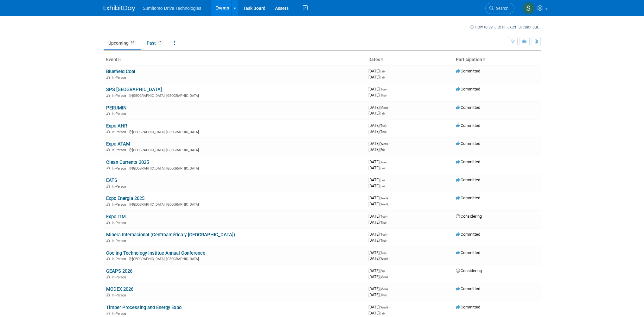 The height and width of the screenshot is (317, 644). Describe the element at coordinates (144, 308) in the screenshot. I see `a: Timber Processing and Energy Expo` at that location.